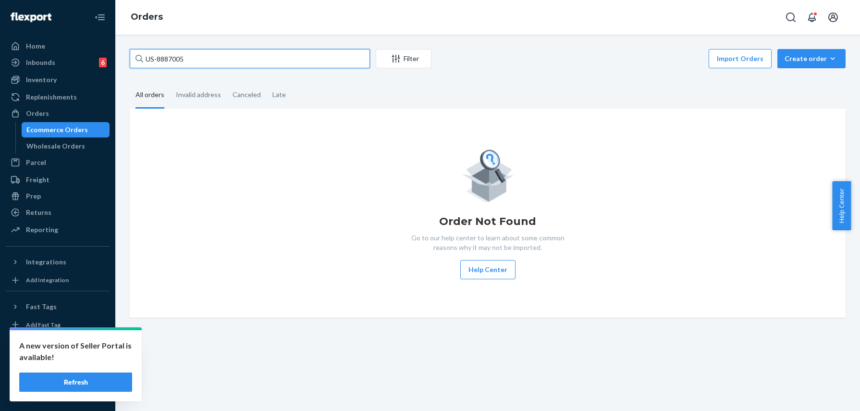  Describe the element at coordinates (41, 307) in the screenshot. I see `div: Fast Tags` at that location.